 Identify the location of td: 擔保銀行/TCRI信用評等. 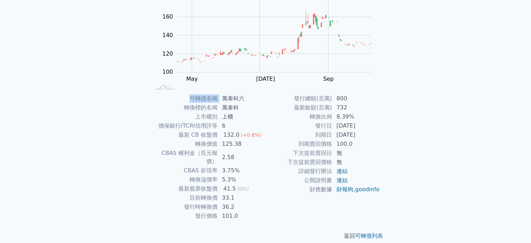
(184, 126).